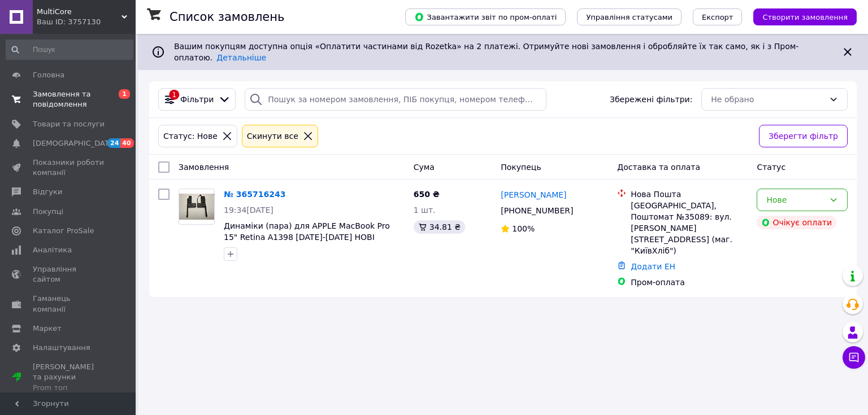 This screenshot has width=868, height=415. Describe the element at coordinates (771, 167) in the screenshot. I see `span: Статус` at that location.